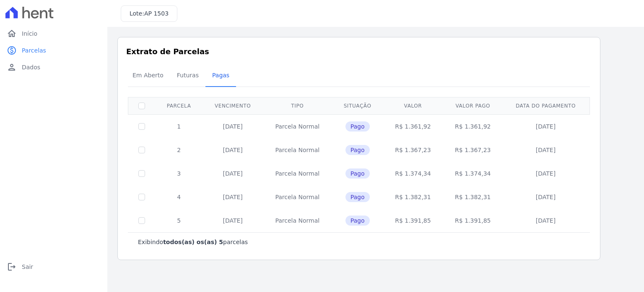 The height and width of the screenshot is (292, 644). I want to click on a: Em Aberto, so click(148, 76).